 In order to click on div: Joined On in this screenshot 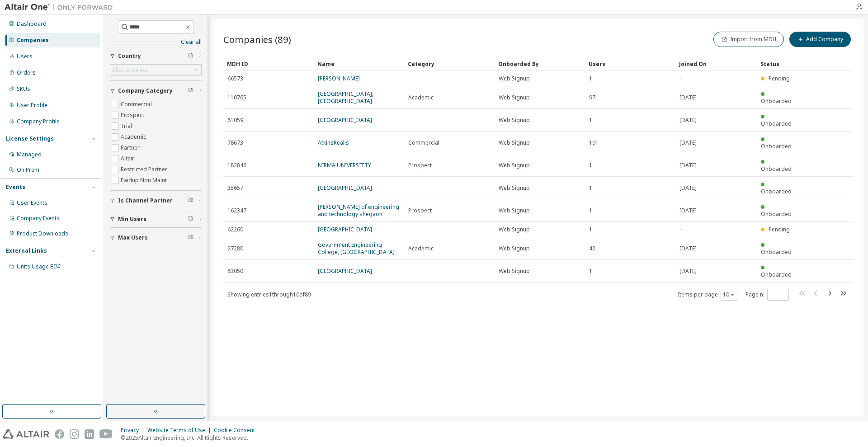, I will do `click(716, 63)`.